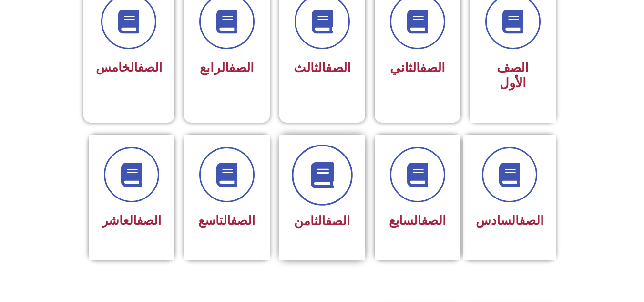  What do you see at coordinates (129, 67) in the screenshot?
I see `span: الخامس` at bounding box center [129, 67].